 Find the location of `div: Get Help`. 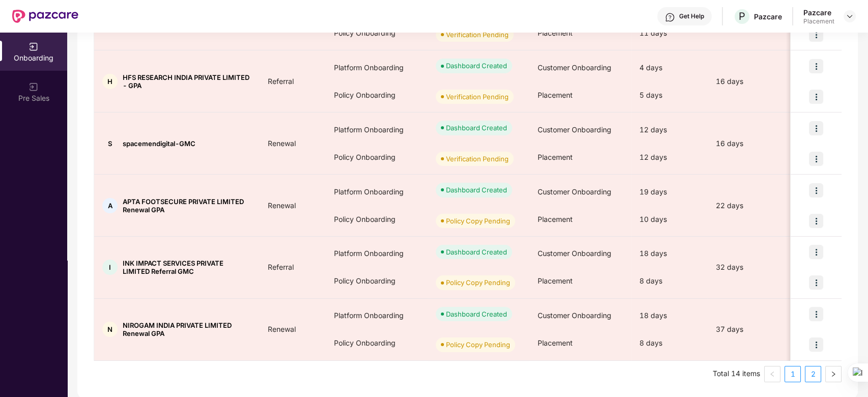

div: Get Help is located at coordinates (691, 16).